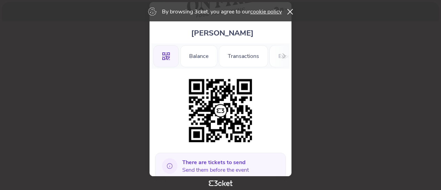 This screenshot has height=190, width=441. What do you see at coordinates (199, 55) in the screenshot?
I see `a: Balance` at bounding box center [199, 55].